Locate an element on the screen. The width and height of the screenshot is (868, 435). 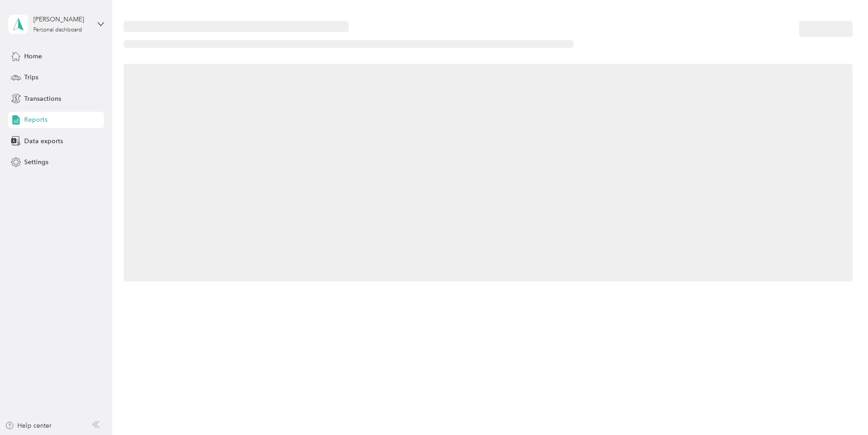
span: Data exports is located at coordinates (43, 141).